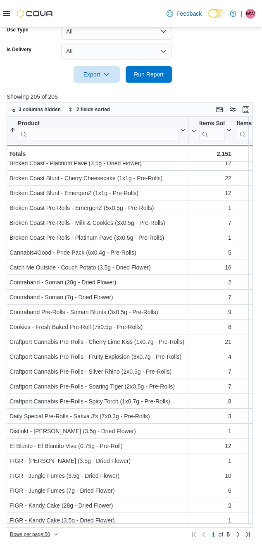 This screenshot has height=546, width=262. Describe the element at coordinates (189, 14) in the screenshot. I see `span: Feedback` at that location.